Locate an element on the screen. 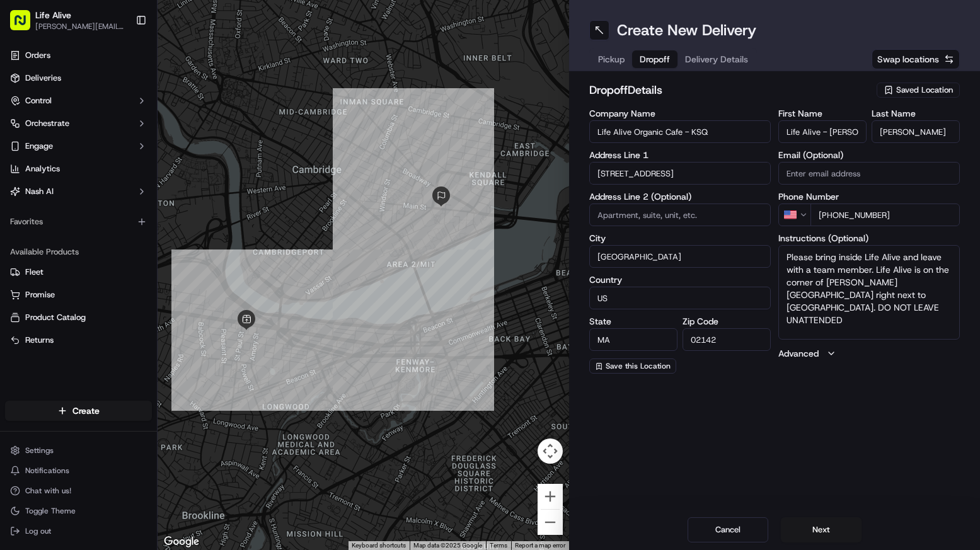  label: Phone Number is located at coordinates (869, 197).